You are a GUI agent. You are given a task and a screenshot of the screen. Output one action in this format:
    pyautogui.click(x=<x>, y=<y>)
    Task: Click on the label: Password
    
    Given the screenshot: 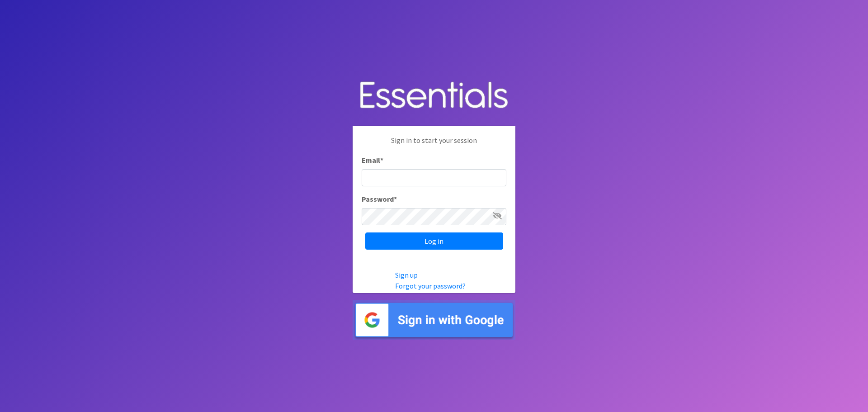 What is the action you would take?
    pyautogui.click(x=379, y=199)
    